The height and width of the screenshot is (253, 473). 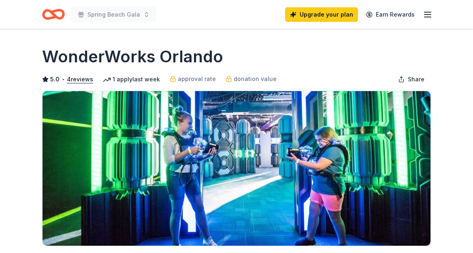 What do you see at coordinates (197, 79) in the screenshot?
I see `span: approval rate` at bounding box center [197, 79].